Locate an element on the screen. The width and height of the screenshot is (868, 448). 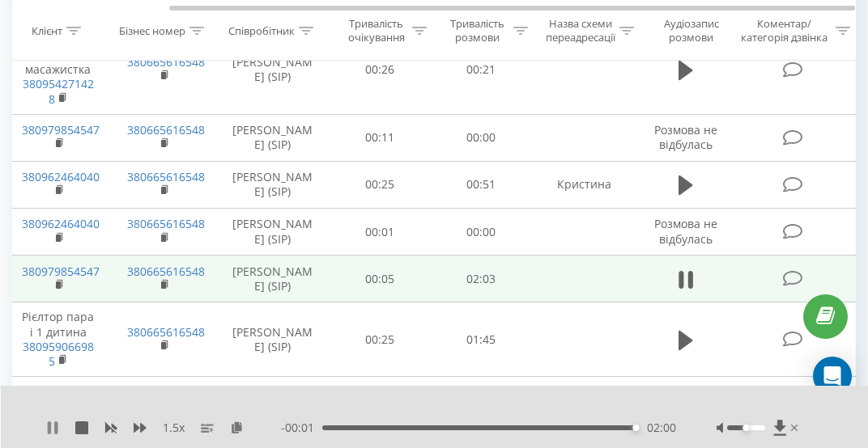
td: 01:45 is located at coordinates (480, 340).